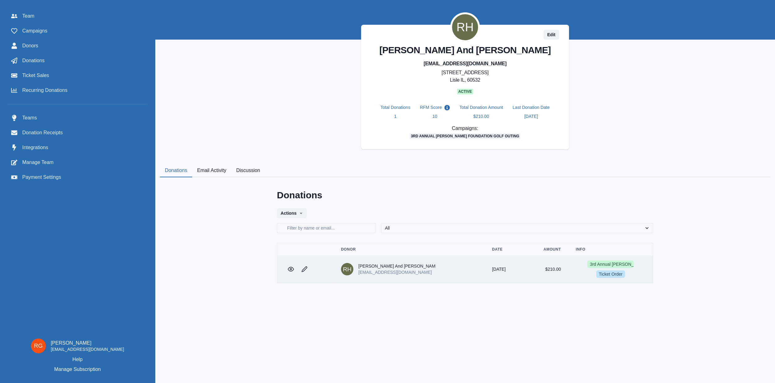 The width and height of the screenshot is (775, 383). What do you see at coordinates (546, 249) in the screenshot?
I see `th: Amount` at bounding box center [546, 249].